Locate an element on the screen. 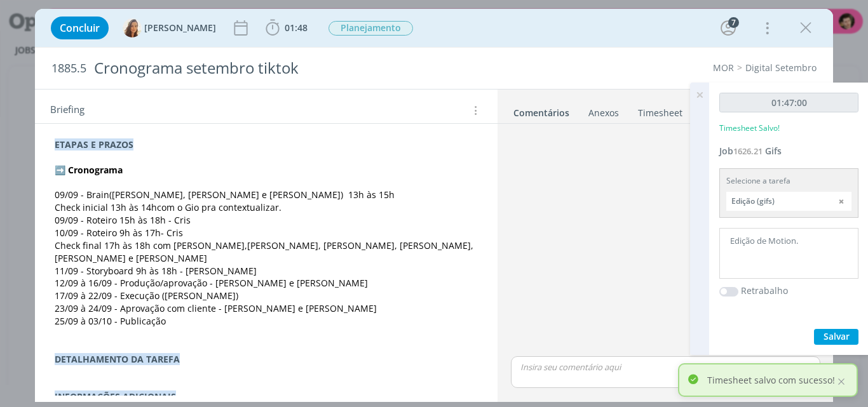  span: 11/09 - S is located at coordinates (73, 271).